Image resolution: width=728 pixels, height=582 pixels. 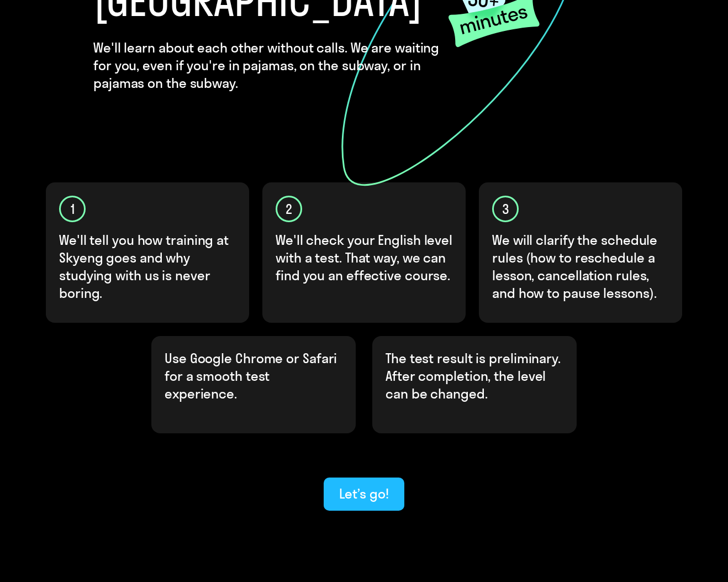 What do you see at coordinates (581, 266) in the screenshot?
I see `p: We will clarify the schedule rules (how to reschedule a lesson, cancellation rules, and how to pa...` at bounding box center [581, 266].